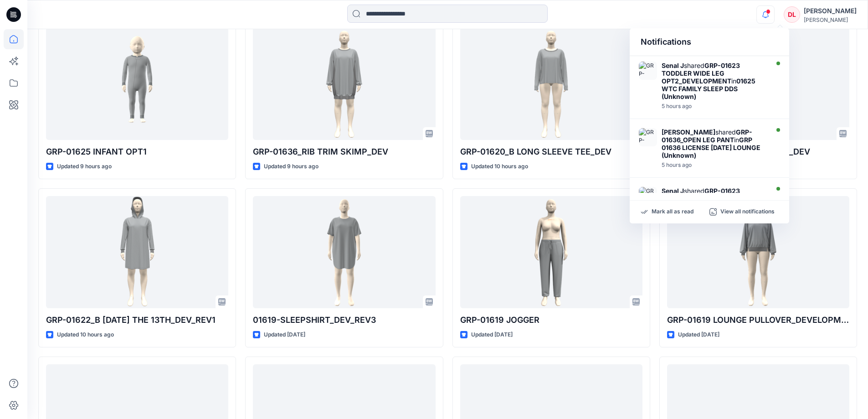 Image resolution: width=868 pixels, height=419 pixels. Describe the element at coordinates (709, 42) in the screenshot. I see `div: Notifications` at that location.